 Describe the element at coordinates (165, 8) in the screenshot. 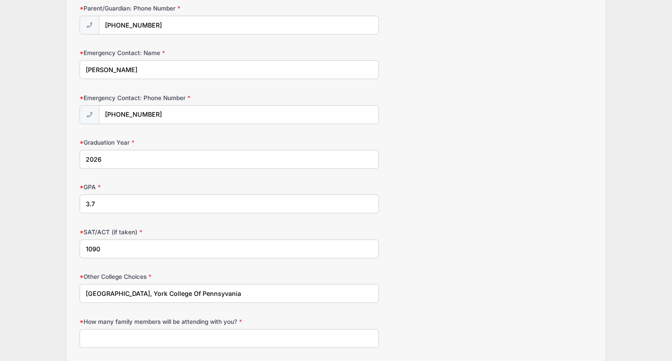

I see `label: Parent/Guardian: Phone Number` at that location.